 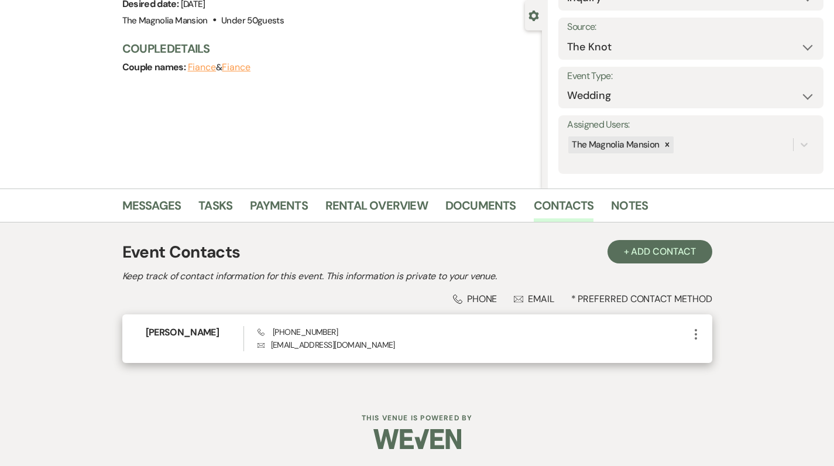 What do you see at coordinates (564, 209) in the screenshot?
I see `a: Contacts` at bounding box center [564, 209].